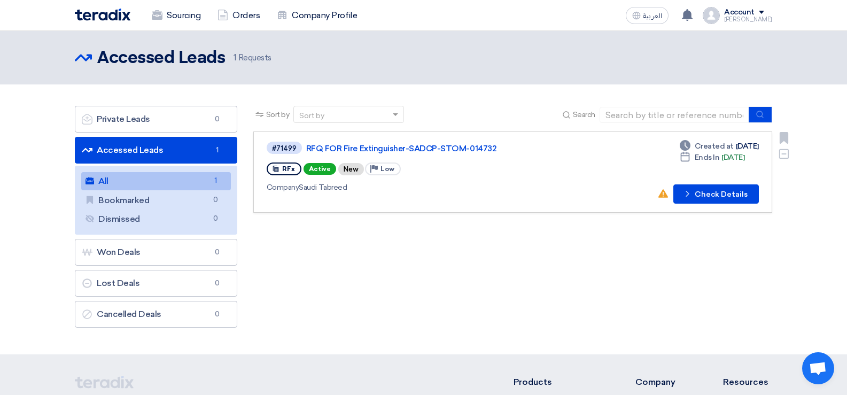 This screenshot has height=395, width=847. Describe the element at coordinates (156, 119) in the screenshot. I see `a: Private Leads0` at that location.